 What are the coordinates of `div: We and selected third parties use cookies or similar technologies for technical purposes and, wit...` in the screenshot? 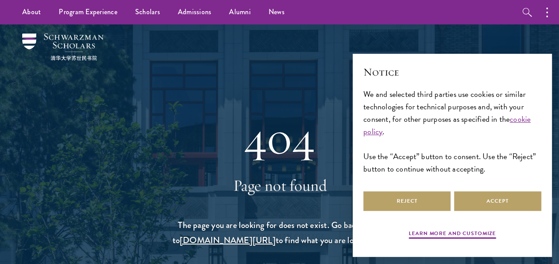 It's located at (452, 132).